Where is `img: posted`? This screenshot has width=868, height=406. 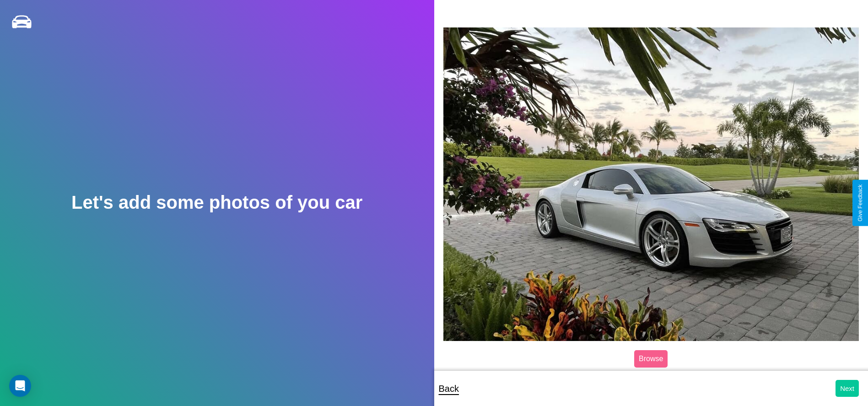 img: posted is located at coordinates (651, 184).